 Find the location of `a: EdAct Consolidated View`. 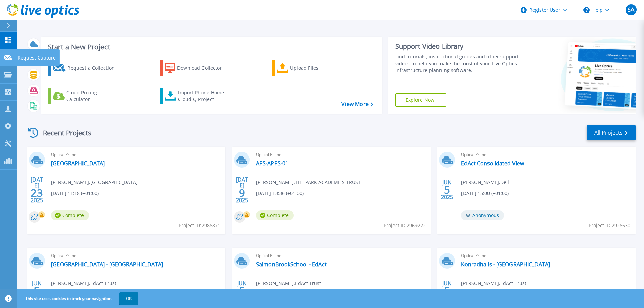

a: EdAct Consolidated View is located at coordinates (493, 163).